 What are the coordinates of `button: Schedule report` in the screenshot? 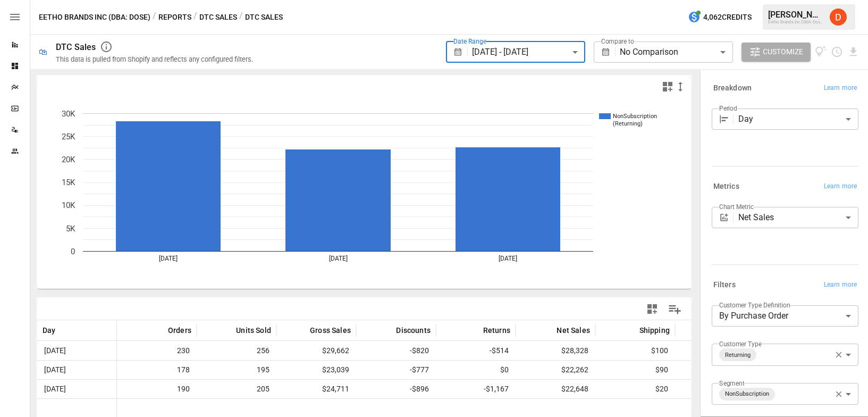 It's located at (837, 52).